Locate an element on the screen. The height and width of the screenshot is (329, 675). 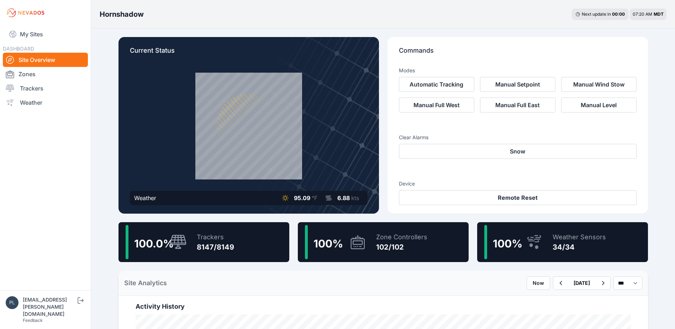
div: Zone Controllers is located at coordinates (402, 237).